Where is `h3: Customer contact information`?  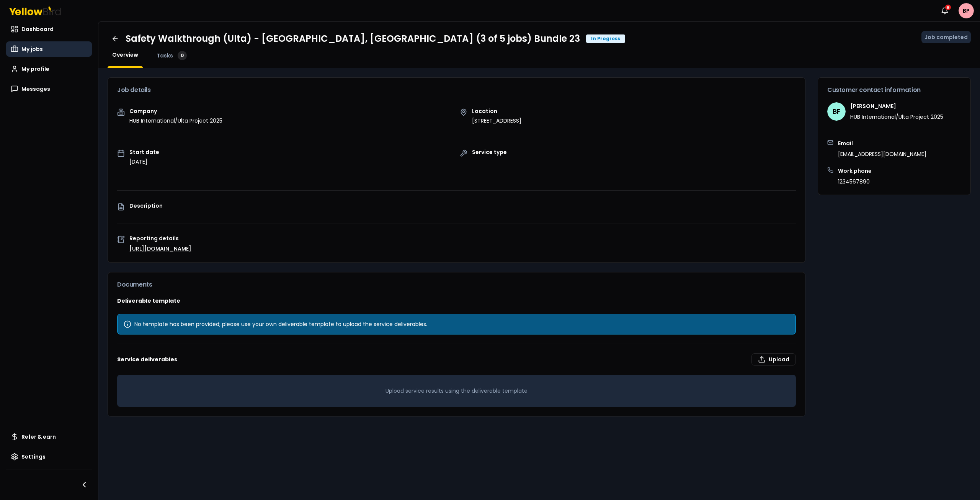 h3: Customer contact information is located at coordinates (895, 90).